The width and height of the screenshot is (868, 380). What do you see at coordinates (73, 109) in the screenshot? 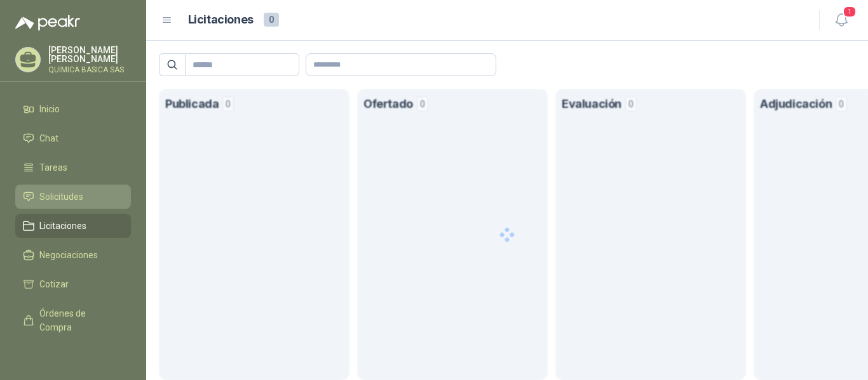
I see `a: Inicio` at bounding box center [73, 109].